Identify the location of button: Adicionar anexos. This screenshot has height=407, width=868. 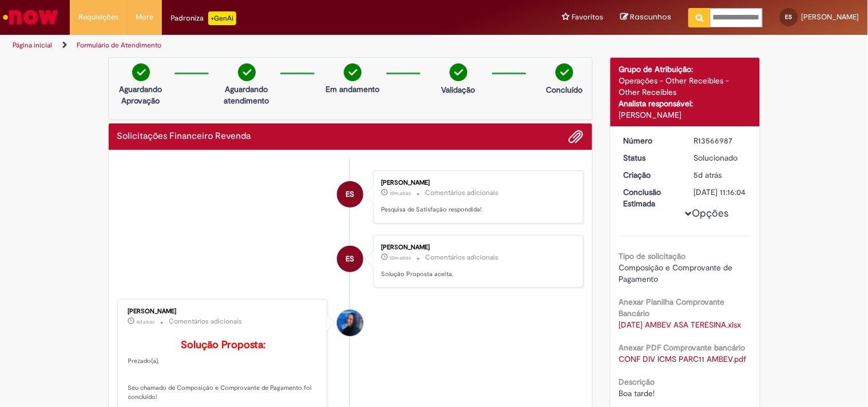
(576, 137).